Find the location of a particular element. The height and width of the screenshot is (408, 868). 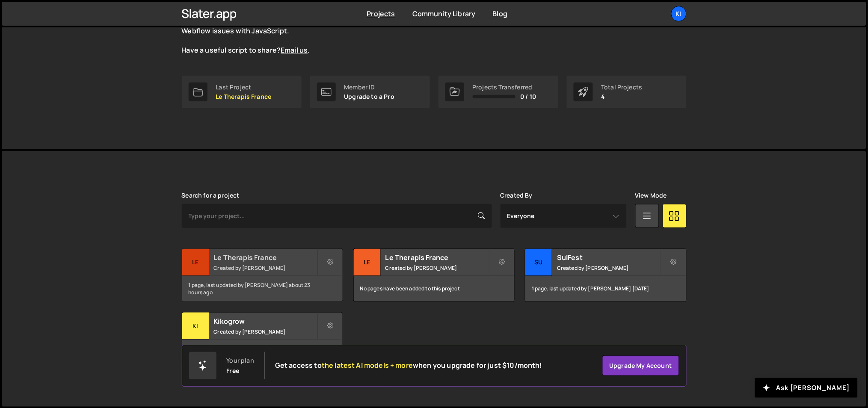

span: 0 / 10 is located at coordinates (528, 97).